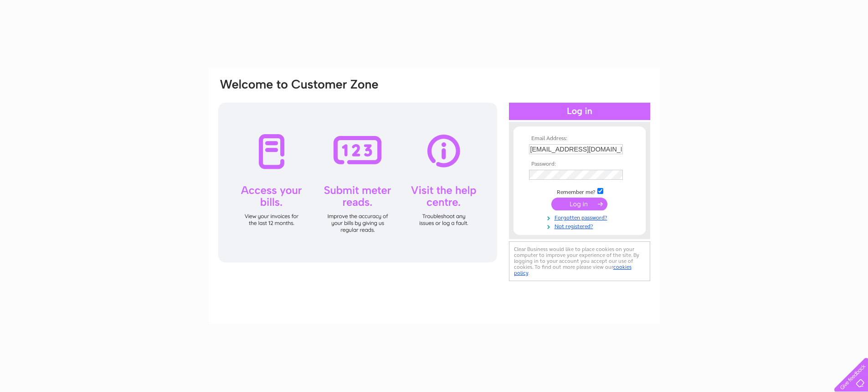  What do you see at coordinates (580, 164) in the screenshot?
I see `th: Password:` at bounding box center [580, 164].